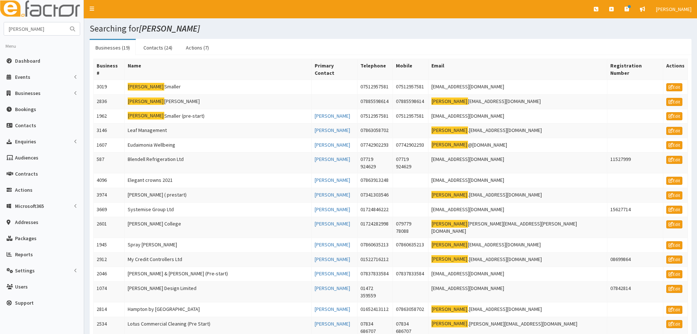  What do you see at coordinates (411, 227) in the screenshot?
I see `td: 079779 78088` at bounding box center [411, 227].